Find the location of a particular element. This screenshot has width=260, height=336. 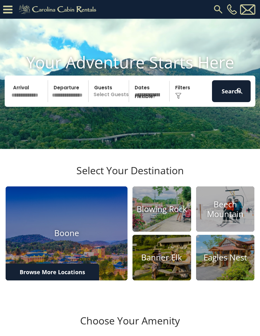

a: Eagles Nest is located at coordinates (226, 257).